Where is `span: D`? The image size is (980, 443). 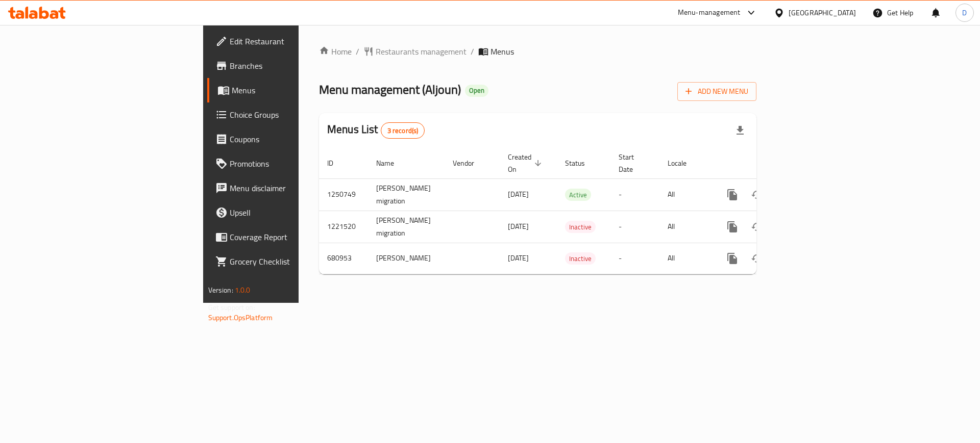 span: D is located at coordinates (965, 13).